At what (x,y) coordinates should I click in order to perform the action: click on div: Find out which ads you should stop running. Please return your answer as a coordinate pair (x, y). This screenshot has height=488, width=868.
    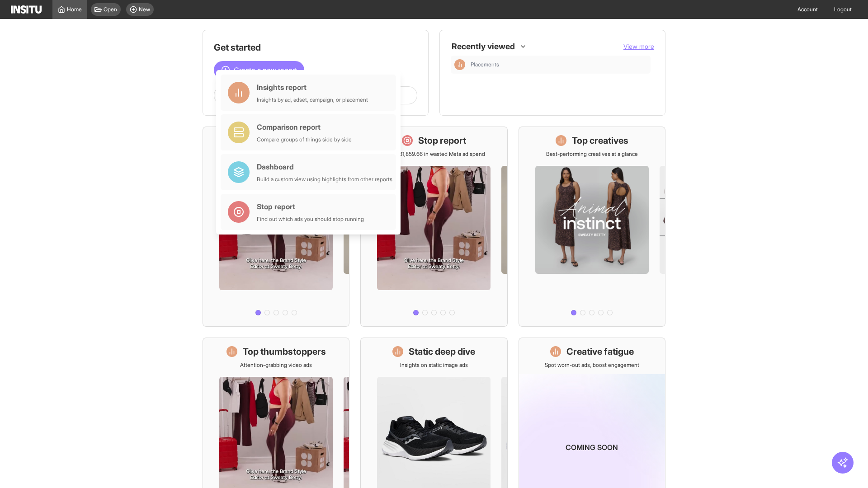
    Looking at the image, I should click on (310, 219).